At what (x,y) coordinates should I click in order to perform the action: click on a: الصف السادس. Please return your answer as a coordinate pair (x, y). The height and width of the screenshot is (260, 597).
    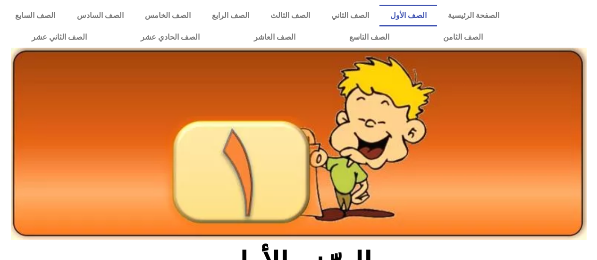
    Looking at the image, I should click on (100, 16).